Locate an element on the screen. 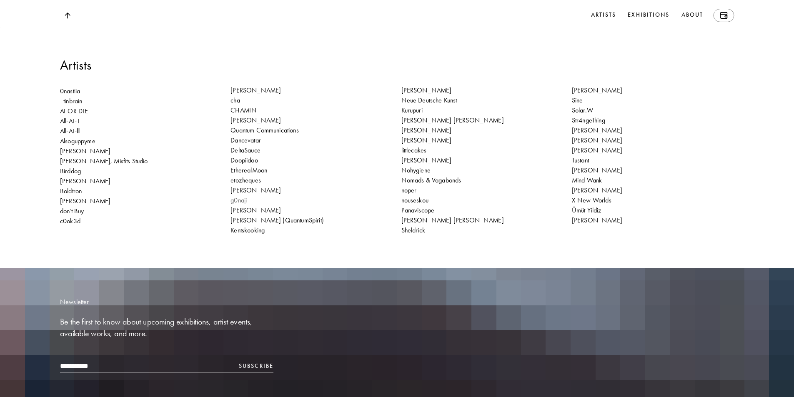 The image size is (794, 397). p: Mind Wank is located at coordinates (587, 180).